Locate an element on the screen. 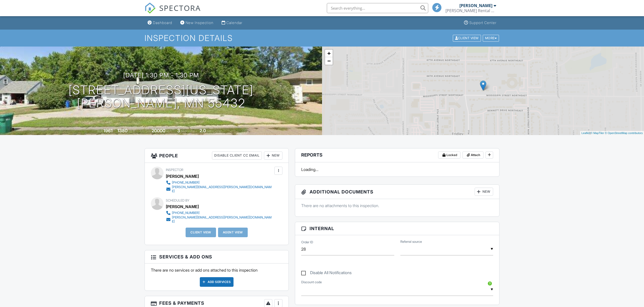 The height and width of the screenshot is (307, 644). div: Disable Client CC Email is located at coordinates (237, 156).